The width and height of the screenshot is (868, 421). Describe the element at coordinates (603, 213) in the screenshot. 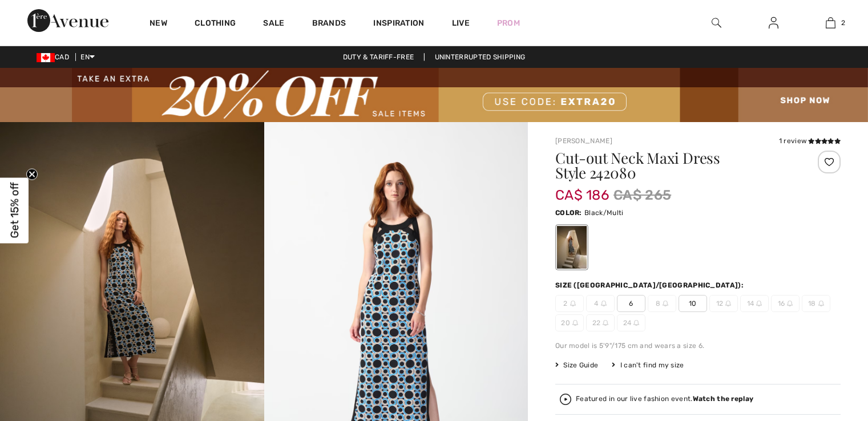

I see `span: Black/Multi` at that location.